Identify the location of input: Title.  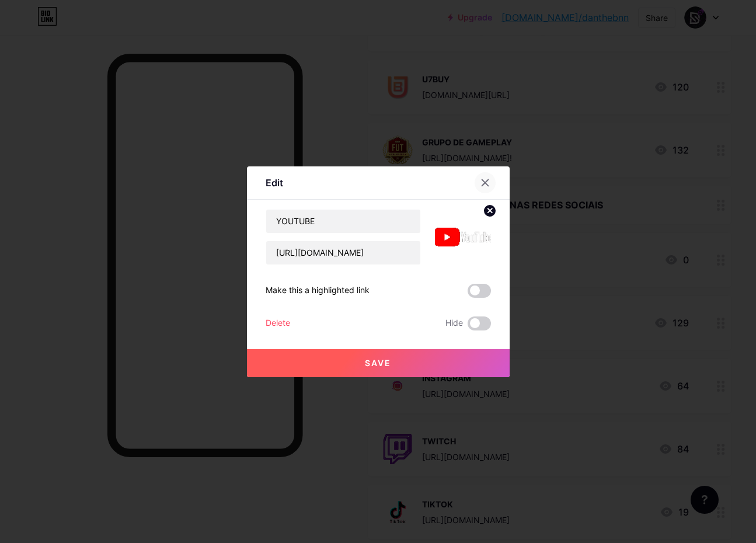
(344, 221).